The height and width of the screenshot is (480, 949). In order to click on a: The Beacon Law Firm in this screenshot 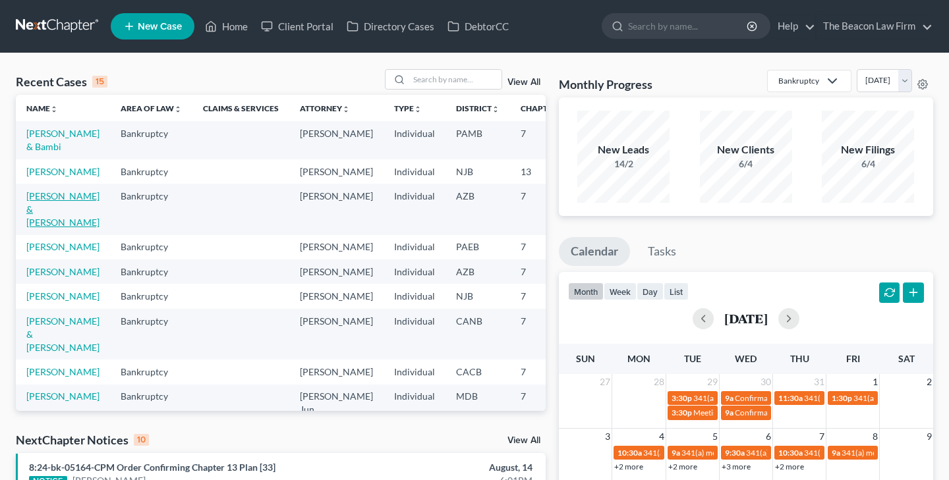, I will do `click(875, 26)`.